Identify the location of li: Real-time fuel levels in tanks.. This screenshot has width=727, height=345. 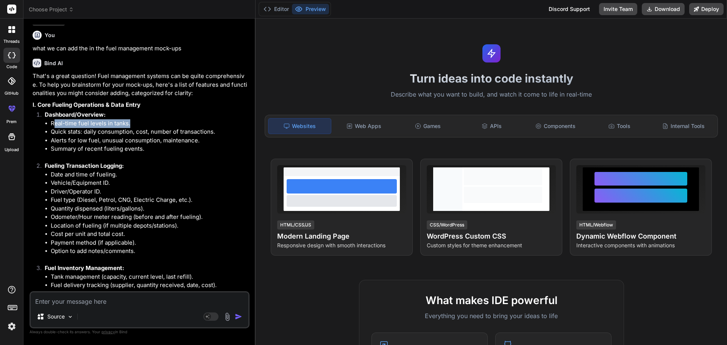
(149, 123).